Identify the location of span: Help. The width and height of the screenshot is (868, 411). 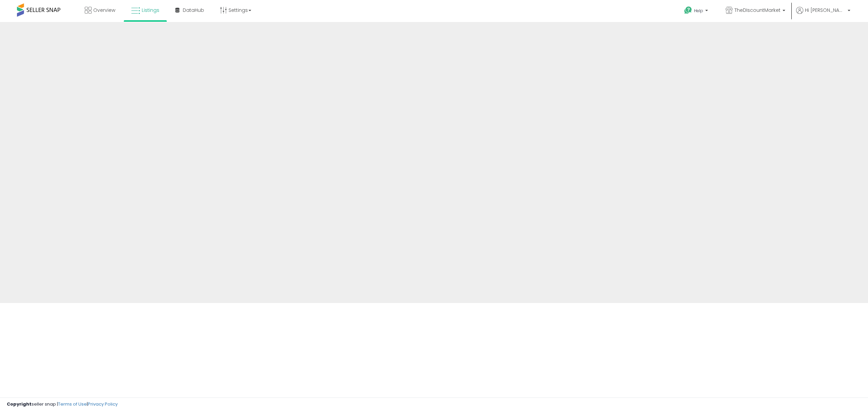
(698, 11).